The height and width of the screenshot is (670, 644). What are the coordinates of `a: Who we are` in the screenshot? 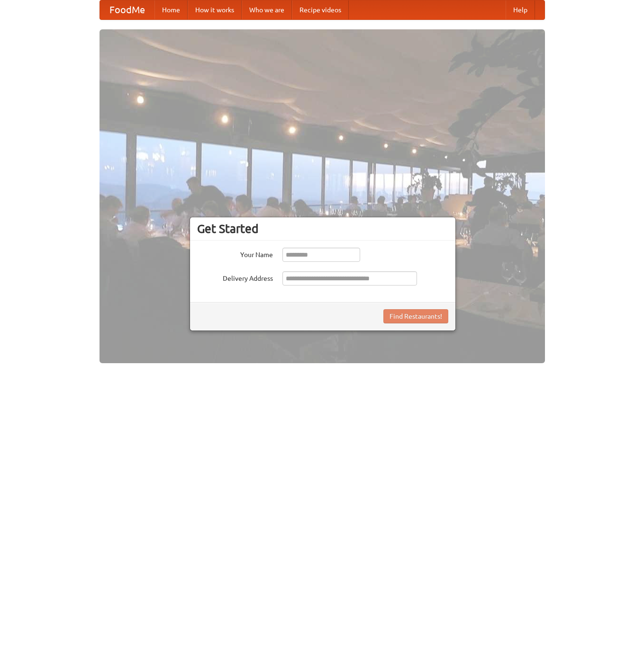 It's located at (267, 10).